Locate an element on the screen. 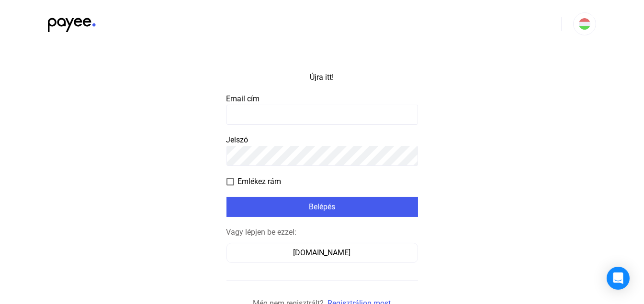 The image size is (644, 304). img: HU is located at coordinates (585, 24).